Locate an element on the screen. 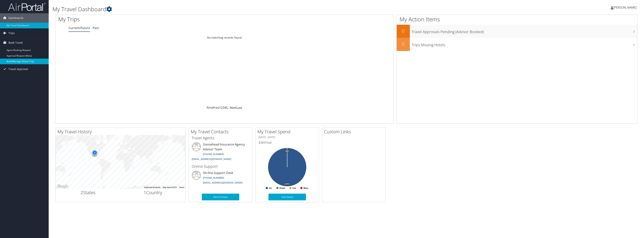  h6: Total is located at coordinates (287, 142).